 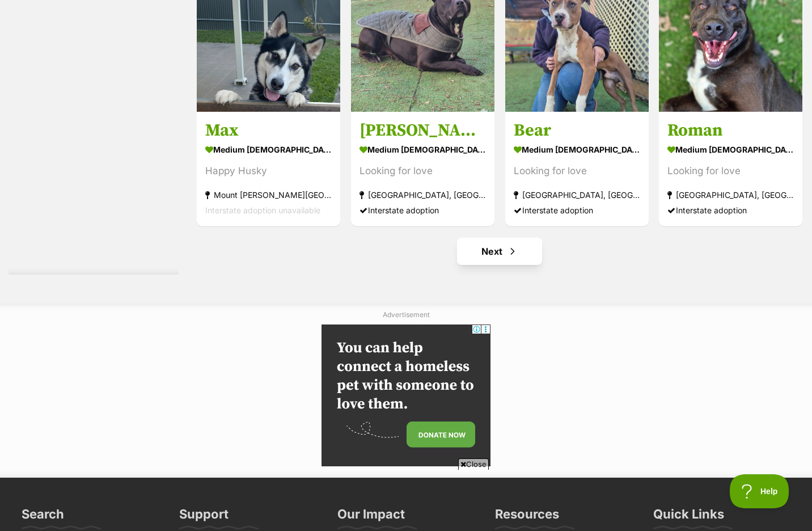 What do you see at coordinates (473, 464) in the screenshot?
I see `span: Close` at bounding box center [473, 464].